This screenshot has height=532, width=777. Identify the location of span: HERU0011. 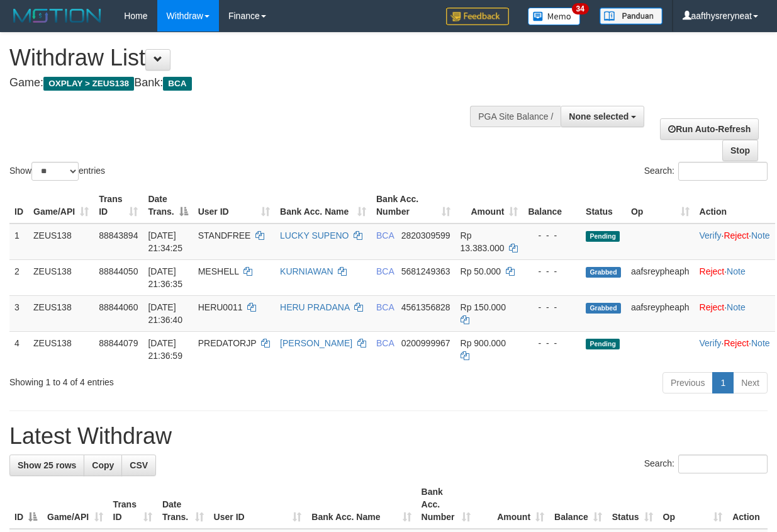
(220, 307).